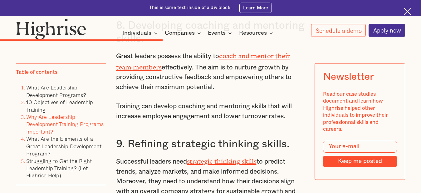 This screenshot has width=421, height=193. What do you see at coordinates (256, 8) in the screenshot?
I see `a: Learn More` at bounding box center [256, 8].